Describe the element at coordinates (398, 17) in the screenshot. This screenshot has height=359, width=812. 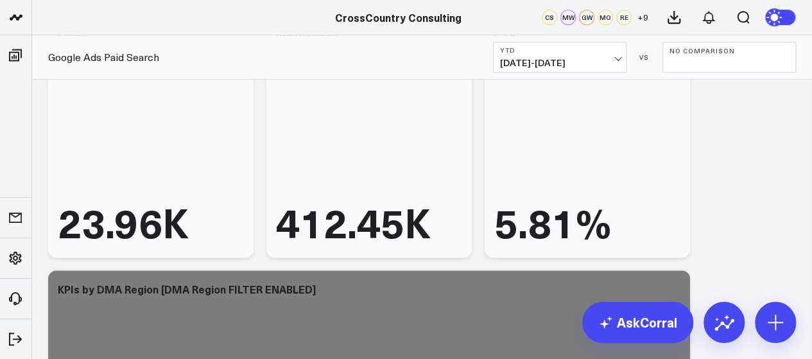
I see `a: CrossCountry Consulting` at that location.